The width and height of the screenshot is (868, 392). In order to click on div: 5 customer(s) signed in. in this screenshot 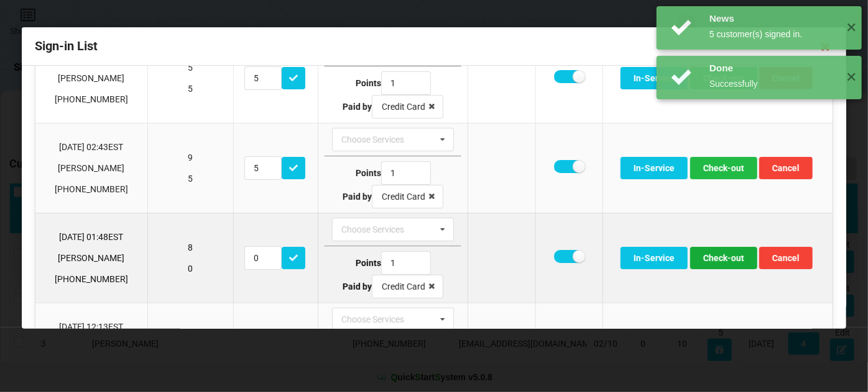, I will do `click(772, 34)`.